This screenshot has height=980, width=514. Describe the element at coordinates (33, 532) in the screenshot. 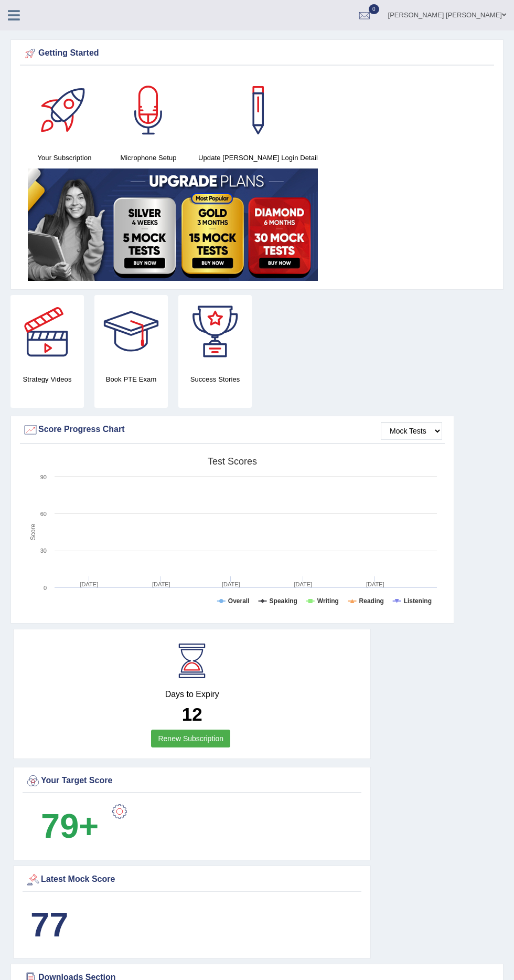

I see `tspan: Score` at that location.